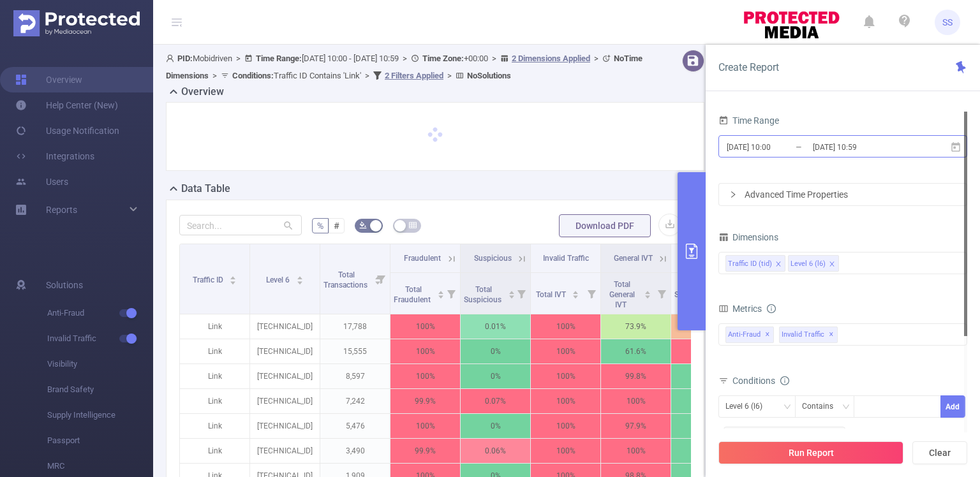 Image resolution: width=980 pixels, height=477 pixels. Describe the element at coordinates (636, 327) in the screenshot. I see `p: 73.9%` at that location.